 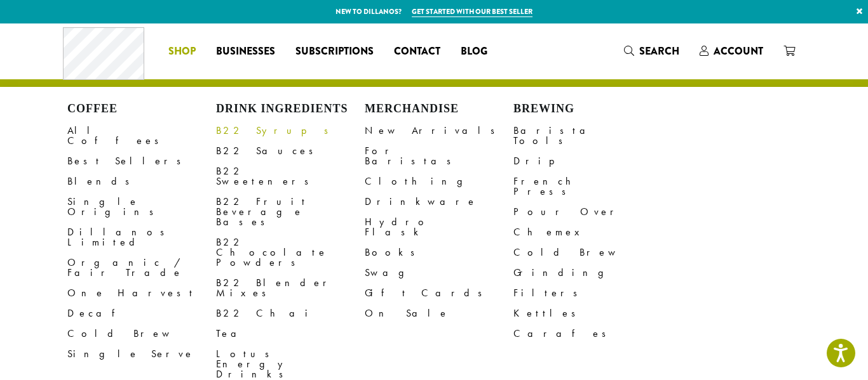 I want to click on a: Hydro Flask, so click(x=439, y=227).